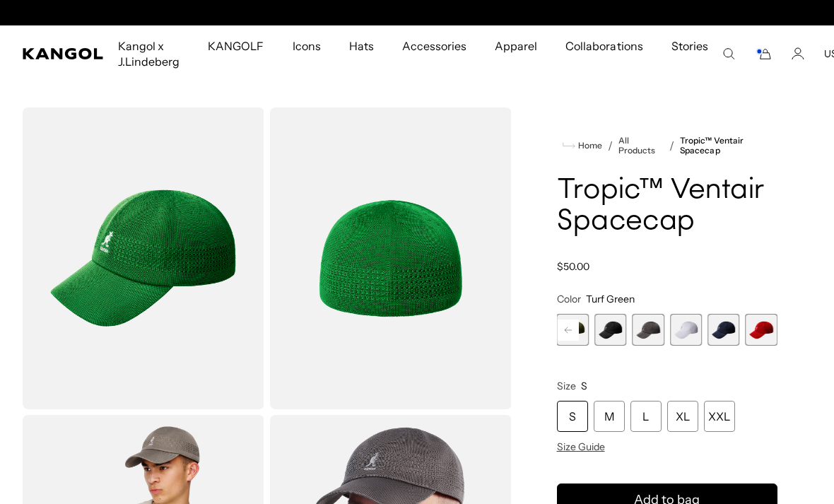  I want to click on a: Stories, so click(690, 53).